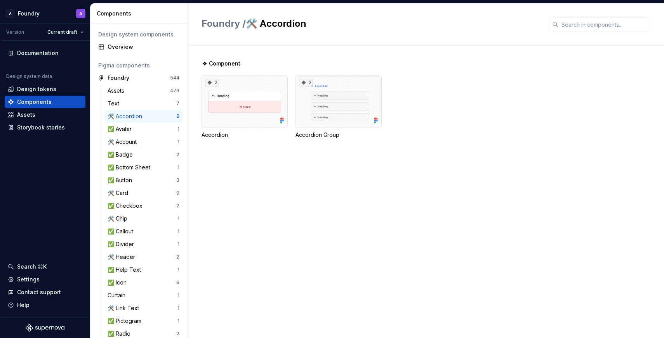 The image size is (664, 338). Describe the element at coordinates (178, 193) in the screenshot. I see `div: 9` at that location.